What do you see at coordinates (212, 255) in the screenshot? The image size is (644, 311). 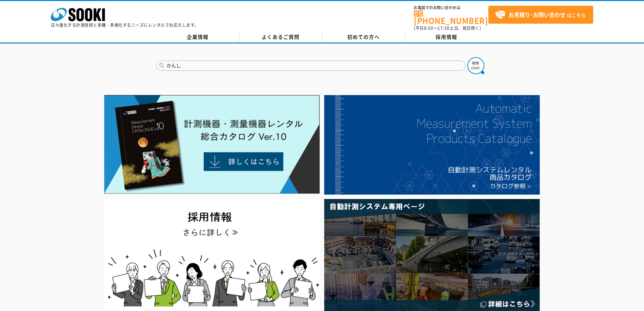 I see `img: SOOKI recruit` at bounding box center [212, 255].